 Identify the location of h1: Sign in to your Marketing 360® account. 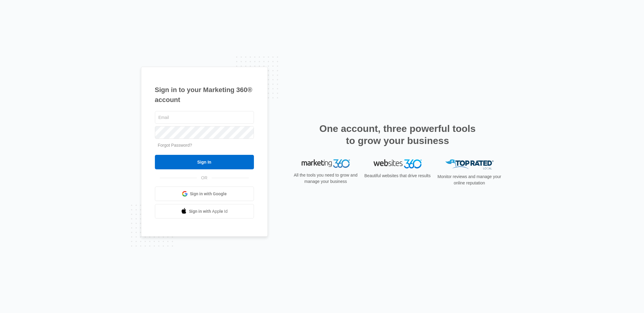
(205, 95).